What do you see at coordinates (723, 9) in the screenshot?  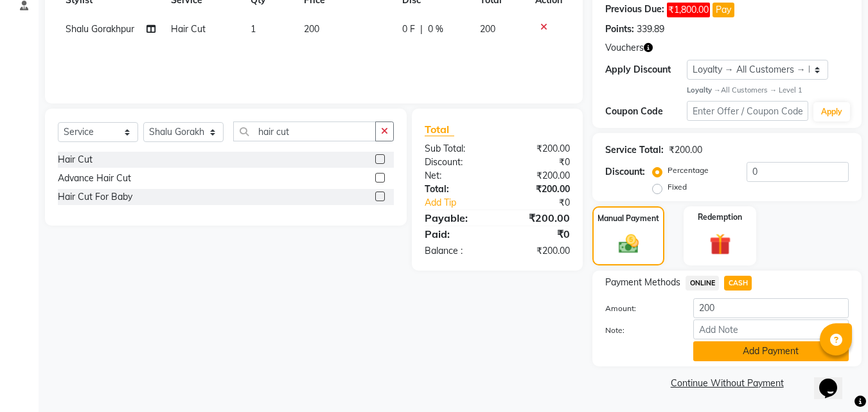 I see `button: Pay` at bounding box center [723, 9].